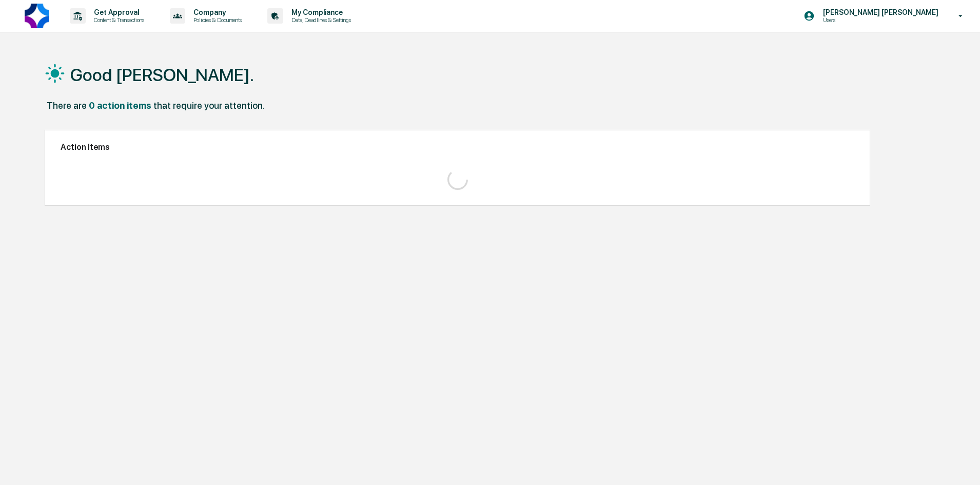 The height and width of the screenshot is (485, 980). I want to click on p: Data, Deadlines & Settings, so click(319, 20).